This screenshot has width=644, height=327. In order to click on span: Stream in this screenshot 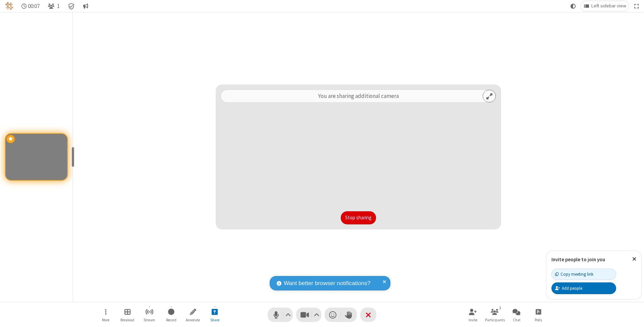, I will do `click(149, 320)`.